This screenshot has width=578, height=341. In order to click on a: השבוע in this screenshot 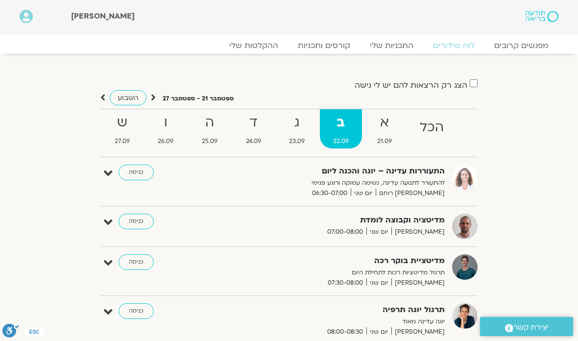, I will do `click(128, 98)`.